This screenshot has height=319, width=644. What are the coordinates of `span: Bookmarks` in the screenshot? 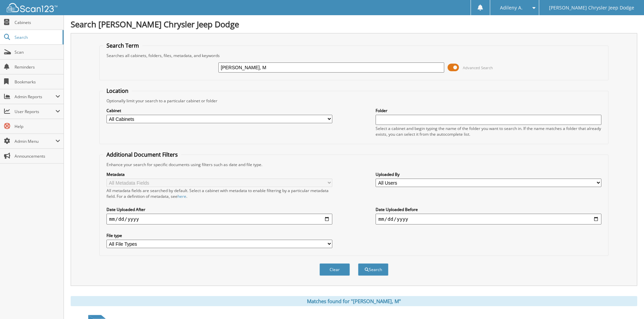 It's located at (37, 82).